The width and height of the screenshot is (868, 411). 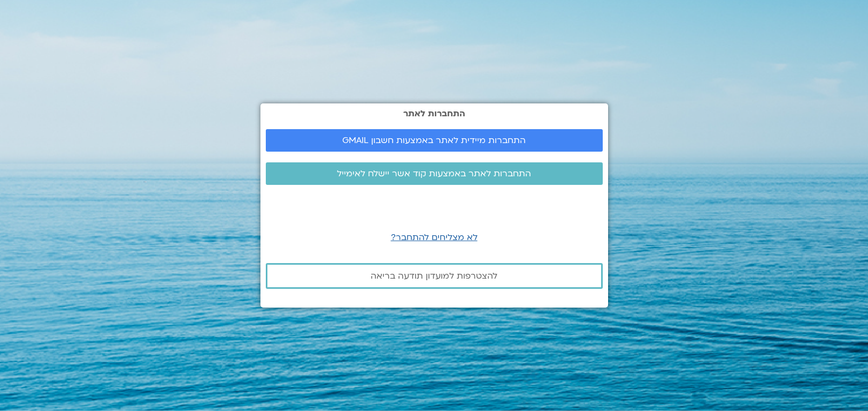 What do you see at coordinates (435, 140) in the screenshot?
I see `a: התחברות מיידית לאתר באמצעות חשבון GMAIL` at bounding box center [435, 140].